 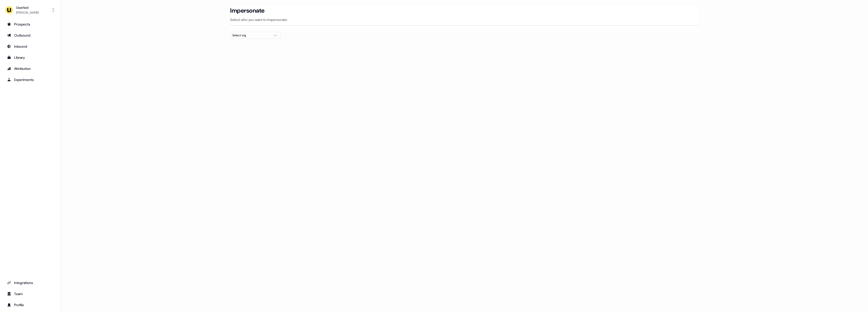 What do you see at coordinates (30, 47) in the screenshot?
I see `a: Go to Inbound` at bounding box center [30, 47].